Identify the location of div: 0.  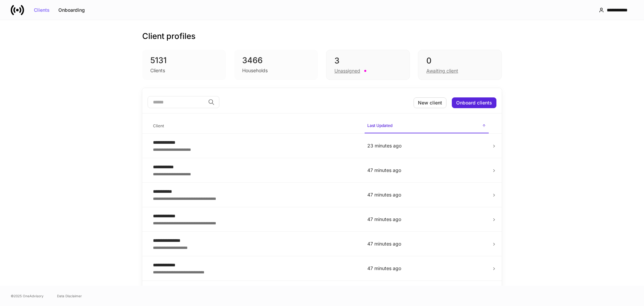
(460, 61).